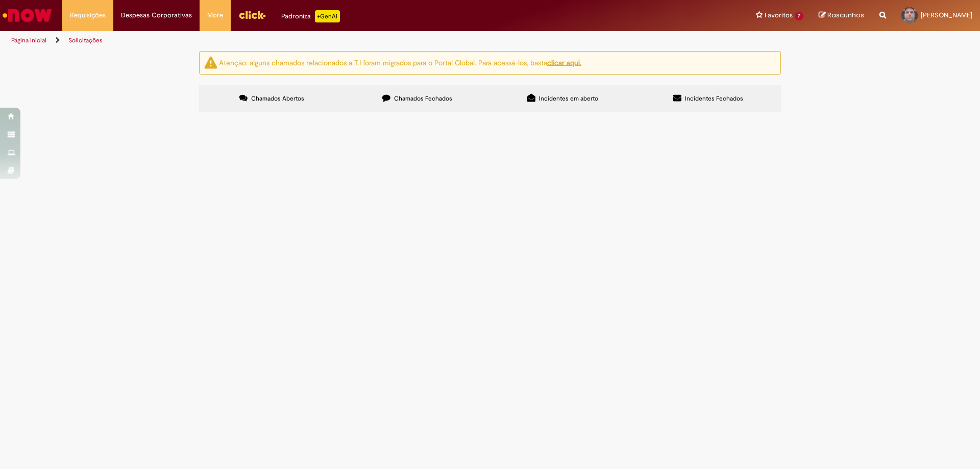 The width and height of the screenshot is (980, 469). I want to click on span: Chamados Abertos, so click(277, 98).